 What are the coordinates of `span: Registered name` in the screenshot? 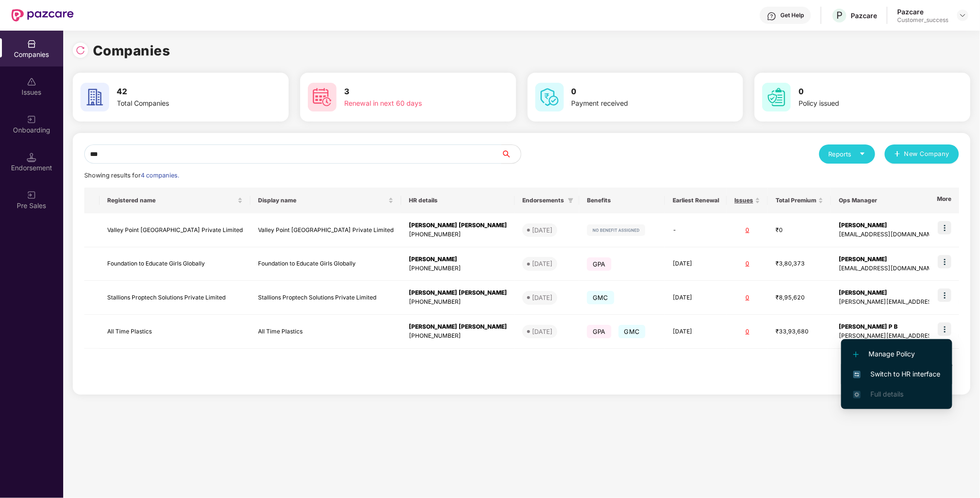 It's located at (171, 200).